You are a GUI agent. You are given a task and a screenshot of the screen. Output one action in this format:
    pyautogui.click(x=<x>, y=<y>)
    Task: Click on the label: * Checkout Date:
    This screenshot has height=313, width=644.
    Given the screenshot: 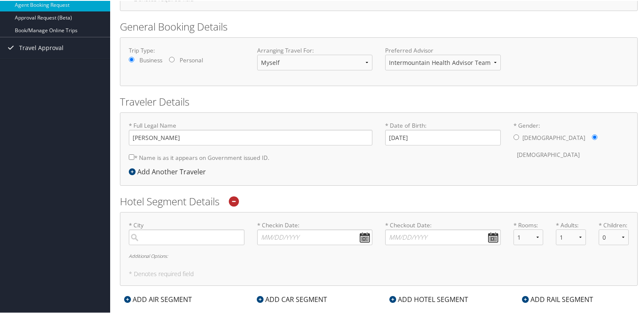 What is the action you would take?
    pyautogui.click(x=443, y=232)
    